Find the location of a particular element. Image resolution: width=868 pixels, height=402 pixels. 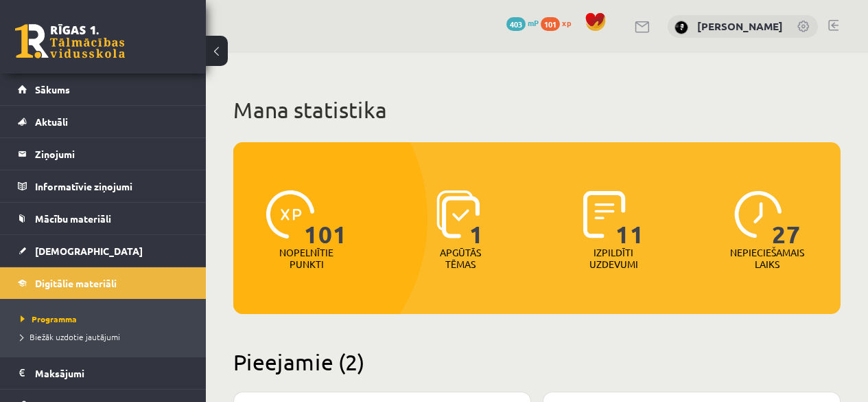

a: 403 mP is located at coordinates (522, 23).